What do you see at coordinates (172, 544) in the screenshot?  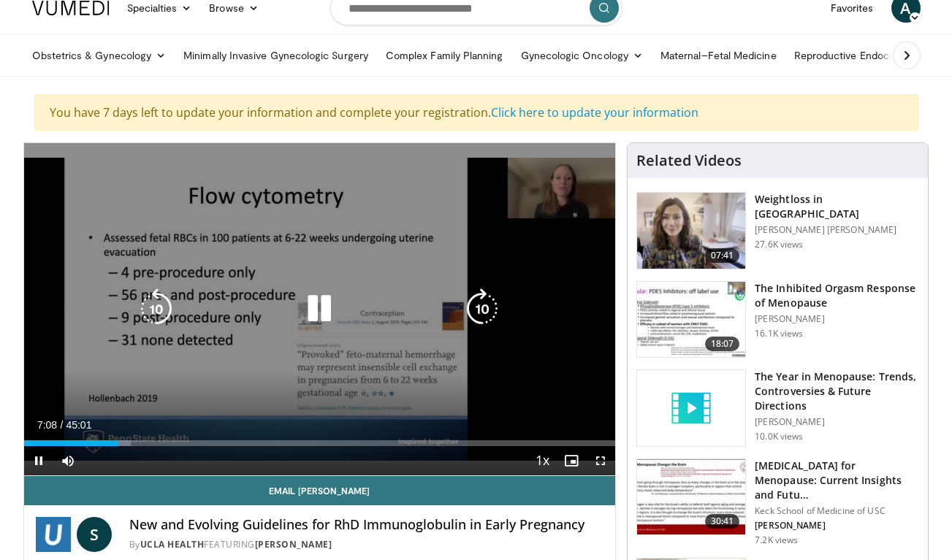 I see `a: UCLA Health` at bounding box center [172, 544].